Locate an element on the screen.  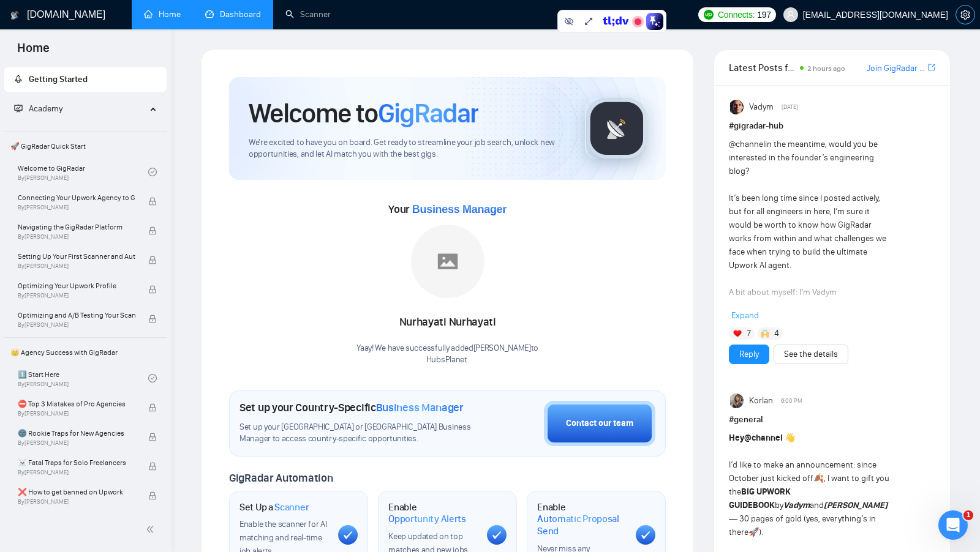
span: ⛔ Top 3 Mistakes of Pro Agencies is located at coordinates (76, 404).